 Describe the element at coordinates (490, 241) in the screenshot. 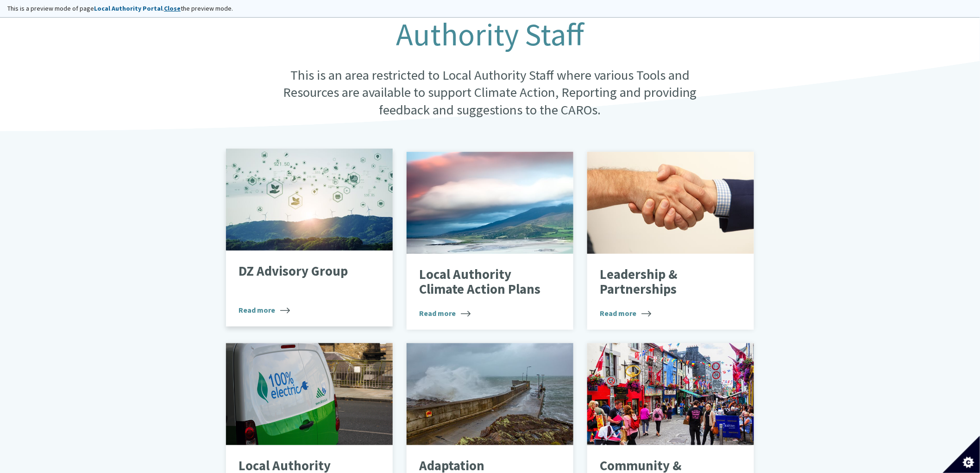

I see `a: Local Authority Climate Action Plans Read more` at that location.